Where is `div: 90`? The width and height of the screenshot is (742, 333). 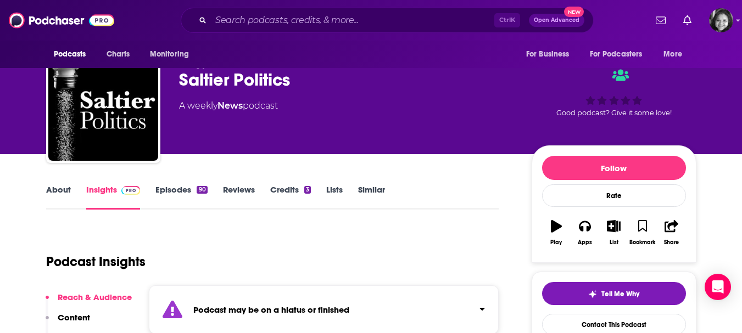
div: 90 is located at coordinates (201, 190).